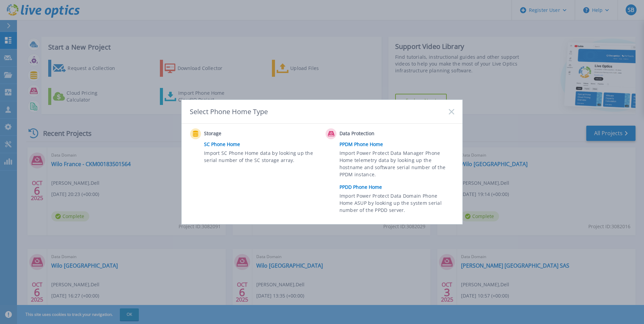 This screenshot has height=324, width=644. I want to click on span: Import Power Protect Data Manager Phone Home telemetry data by looking up the hostname and softwa..., so click(395, 165).